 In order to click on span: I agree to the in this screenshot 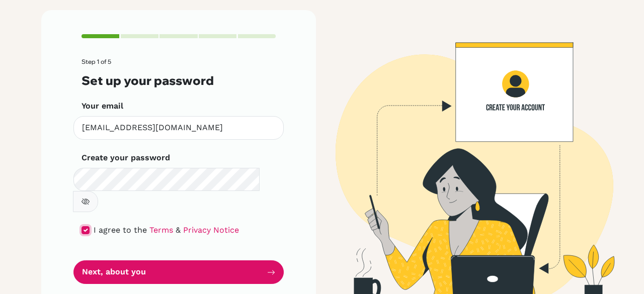, I will do `click(120, 230)`.